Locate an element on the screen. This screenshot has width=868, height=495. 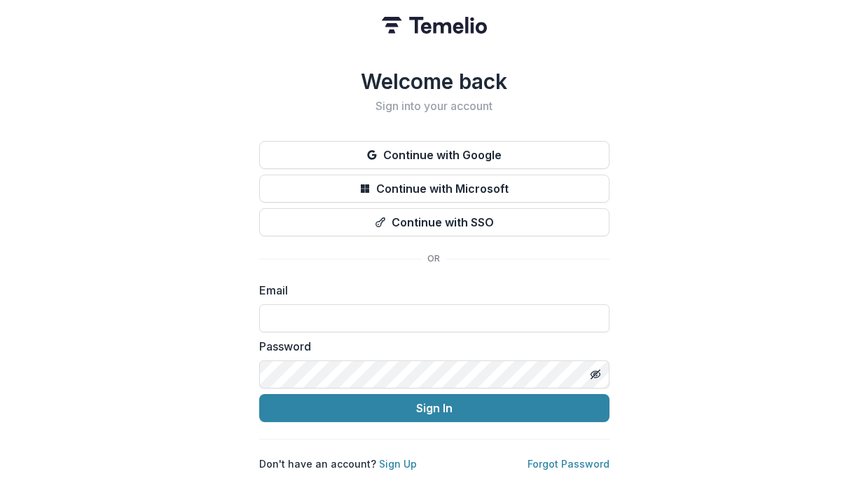
button: Toggle password visibility is located at coordinates (596, 374).